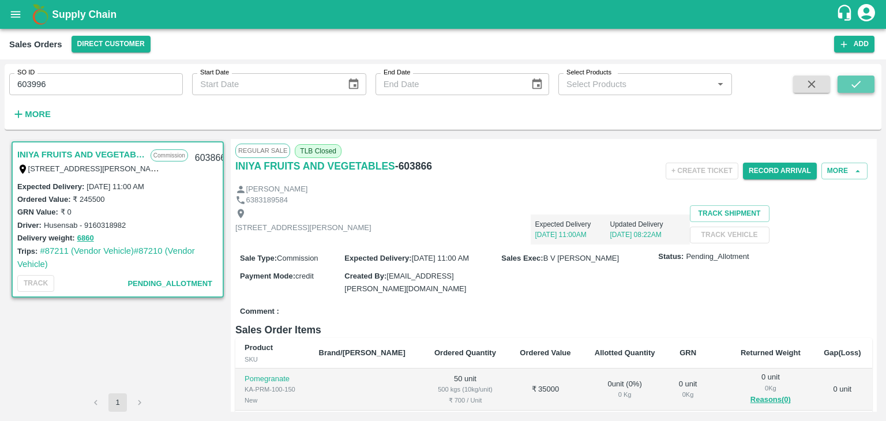 This screenshot has height=421, width=886. What do you see at coordinates (365, 276) in the screenshot?
I see `label: Created By :` at bounding box center [365, 276].